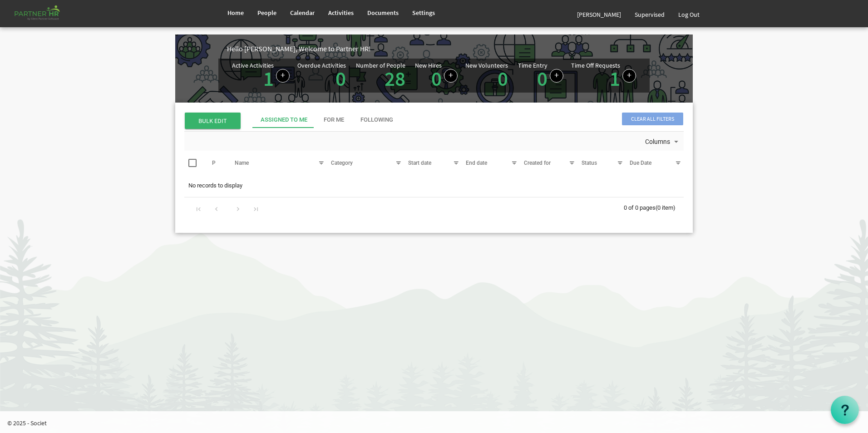  I want to click on span: End date, so click(476, 163).